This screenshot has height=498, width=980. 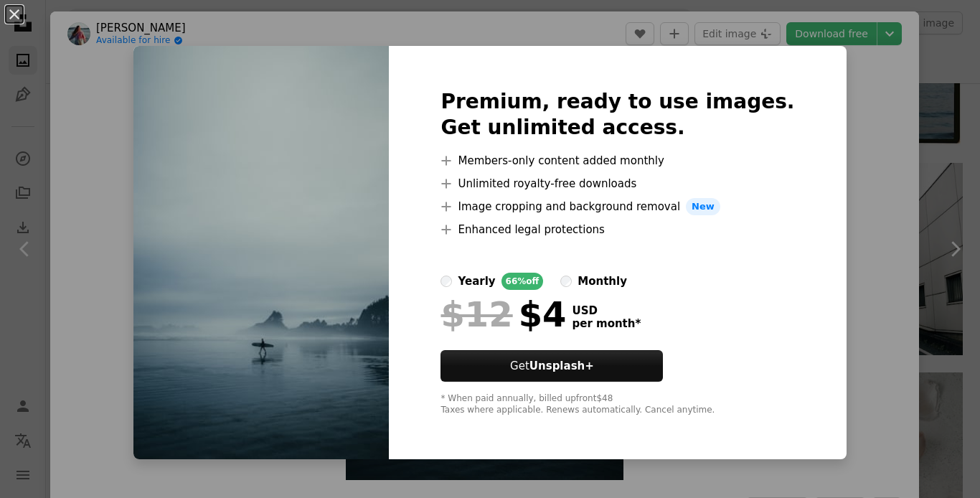 I want to click on input: yearly66%off, so click(x=446, y=282).